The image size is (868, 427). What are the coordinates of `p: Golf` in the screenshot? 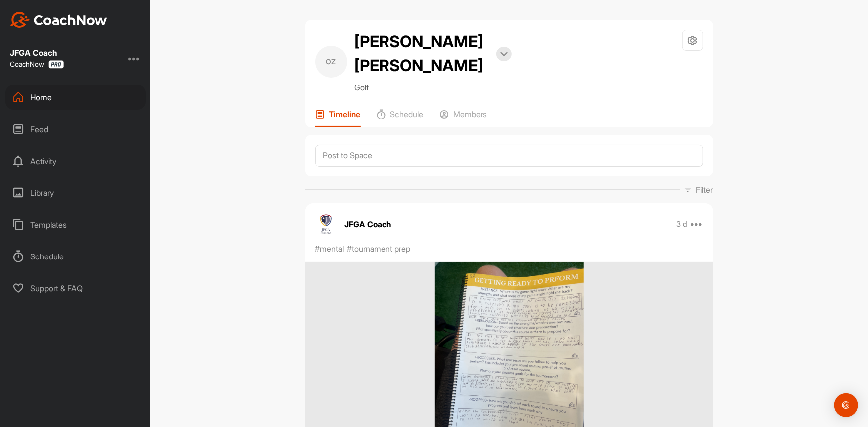 It's located at (433, 87).